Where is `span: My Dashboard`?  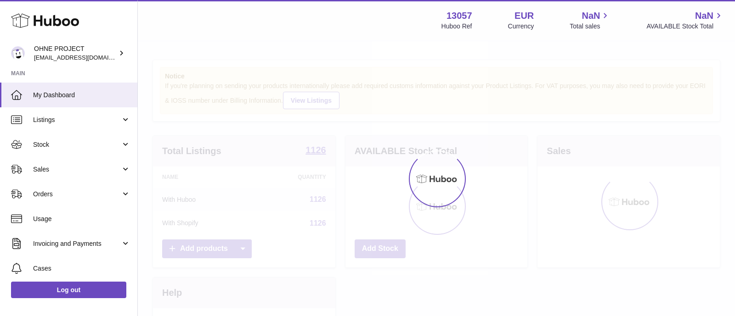
span: My Dashboard is located at coordinates (82, 95).